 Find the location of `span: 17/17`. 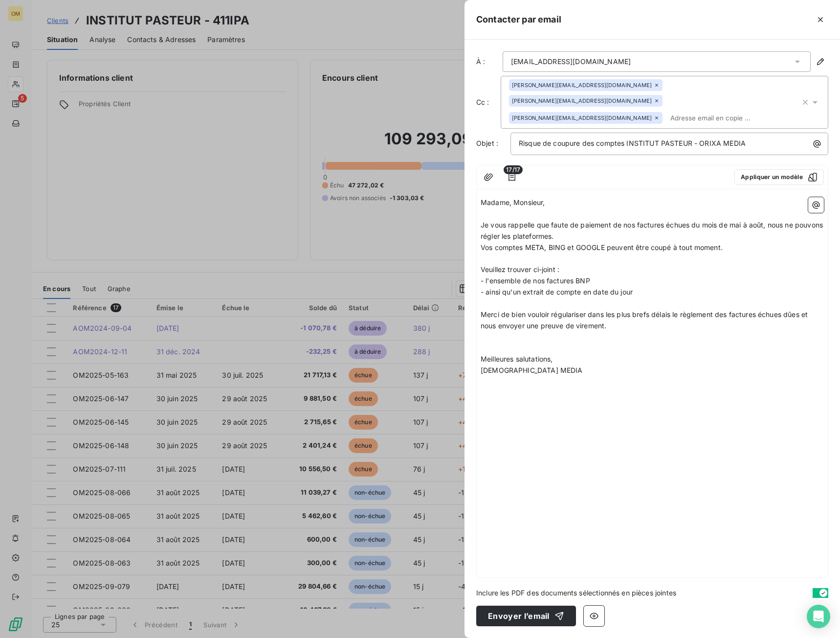

span: 17/17 is located at coordinates (513, 170).